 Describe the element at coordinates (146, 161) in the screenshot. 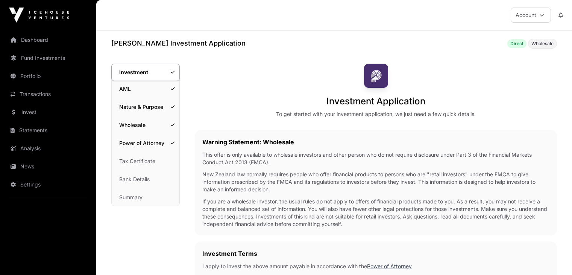

I see `a: Tax Certificate` at that location.